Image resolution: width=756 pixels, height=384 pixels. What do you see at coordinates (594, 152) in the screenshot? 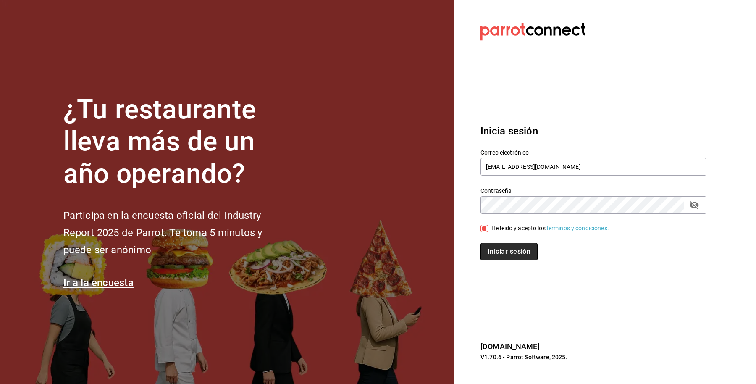
I see `label: Correo electrónico` at bounding box center [594, 152].